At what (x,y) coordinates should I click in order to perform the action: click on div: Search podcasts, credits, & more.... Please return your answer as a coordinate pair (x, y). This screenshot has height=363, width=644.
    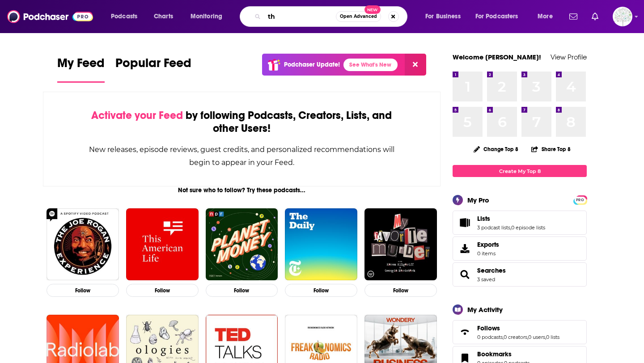
    Looking at the image, I should click on (332, 17).